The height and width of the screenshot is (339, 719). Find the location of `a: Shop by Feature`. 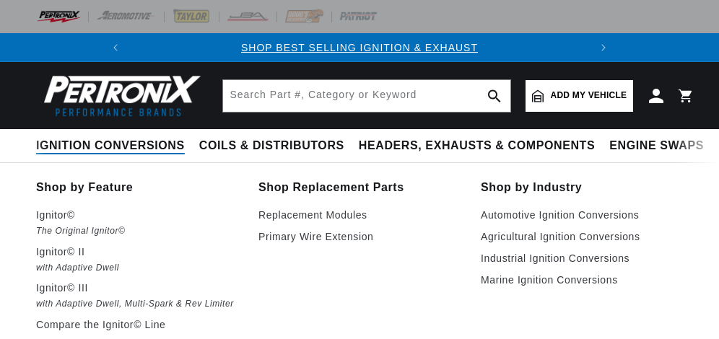

a: Shop by Feature is located at coordinates (137, 188).